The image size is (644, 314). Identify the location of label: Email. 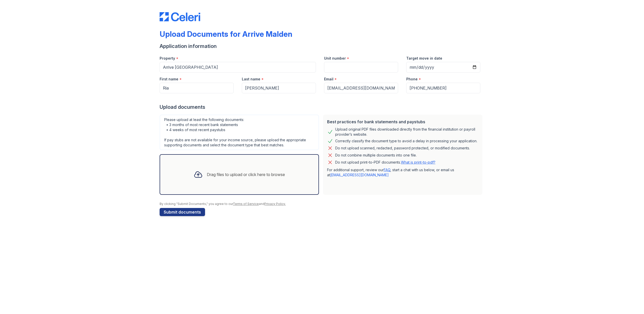
(328, 79).